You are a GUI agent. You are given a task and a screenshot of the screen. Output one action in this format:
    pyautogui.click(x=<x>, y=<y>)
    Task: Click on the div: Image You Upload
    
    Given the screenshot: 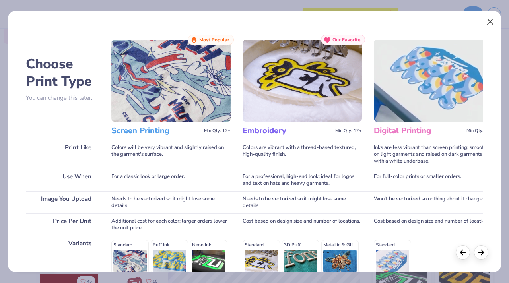 What is the action you would take?
    pyautogui.click(x=62, y=202)
    